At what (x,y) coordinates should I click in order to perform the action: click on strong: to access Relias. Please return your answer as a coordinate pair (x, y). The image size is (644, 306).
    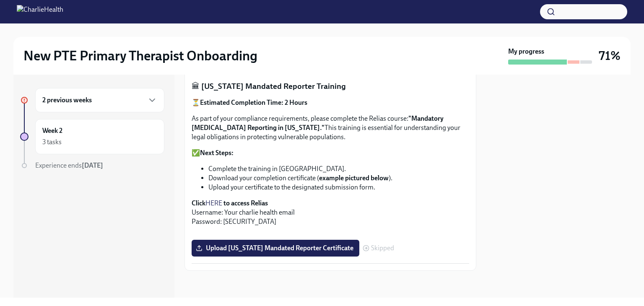
    Looking at the image, I should click on (246, 203).